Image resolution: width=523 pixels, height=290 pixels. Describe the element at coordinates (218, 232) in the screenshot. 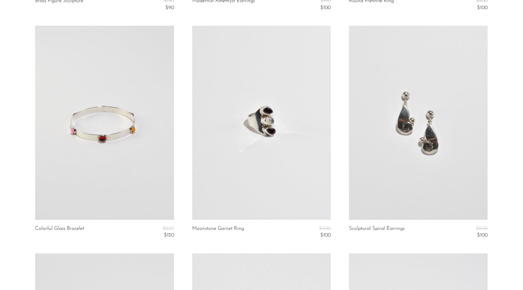

I see `a: Moonstone Garnet Ring` at that location.